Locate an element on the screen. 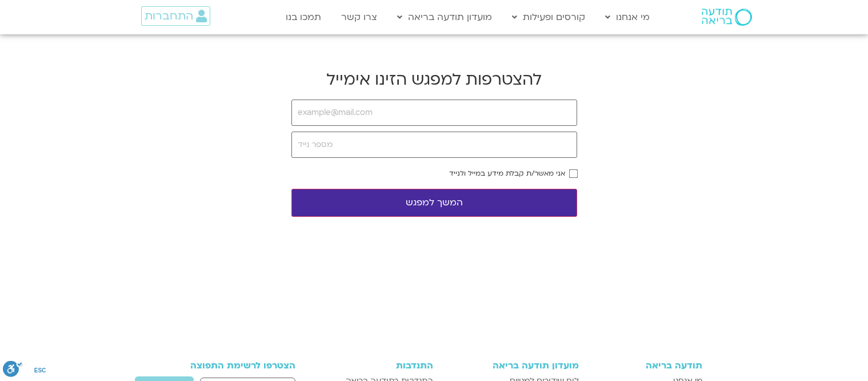  h3: התנדבות is located at coordinates (379, 365).